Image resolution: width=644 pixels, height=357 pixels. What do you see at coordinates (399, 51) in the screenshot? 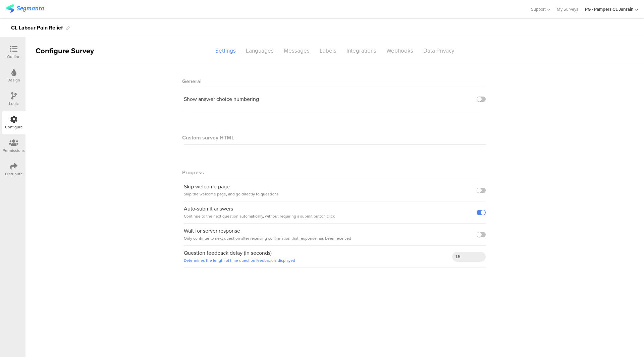
I see `div: Webhooks` at bounding box center [399, 51].